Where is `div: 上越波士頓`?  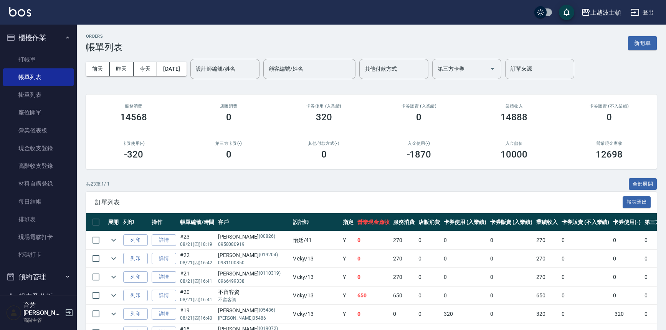 div: 上越波士頓 is located at coordinates (606, 12).